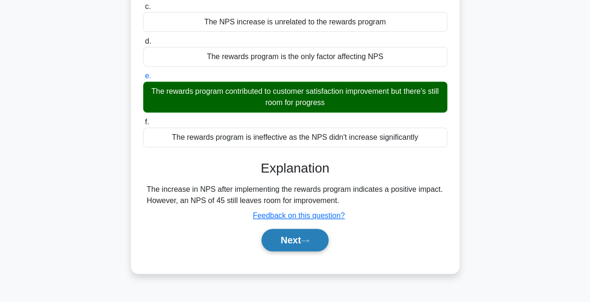 This screenshot has height=302, width=590. I want to click on div: The rewards program is ineffective as the NPS didn't increase significantly, so click(295, 137).